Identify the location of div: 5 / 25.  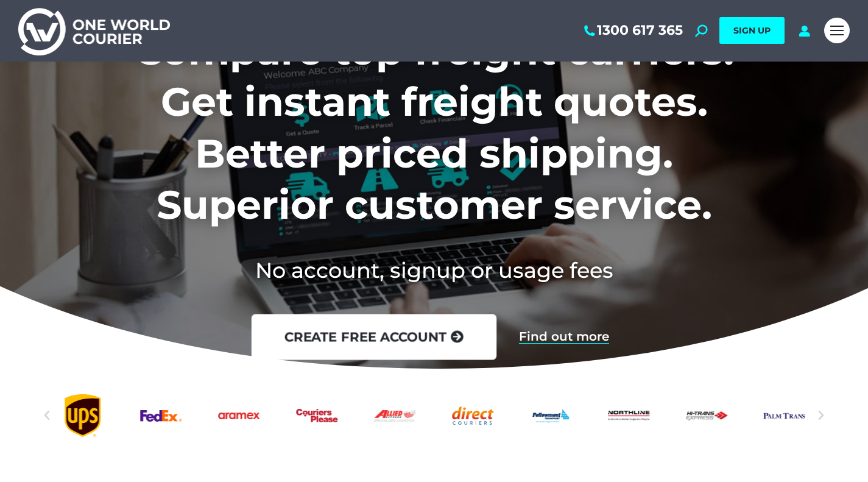
(161, 416).